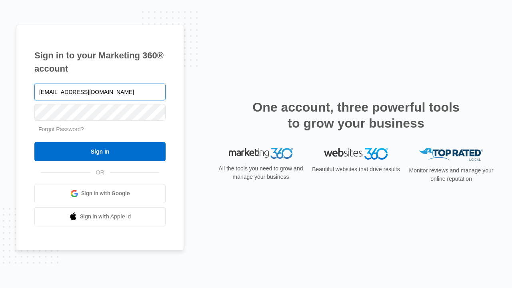 This screenshot has width=512, height=288. What do you see at coordinates (451, 154) in the screenshot?
I see `img: Top Rated Local` at bounding box center [451, 154].